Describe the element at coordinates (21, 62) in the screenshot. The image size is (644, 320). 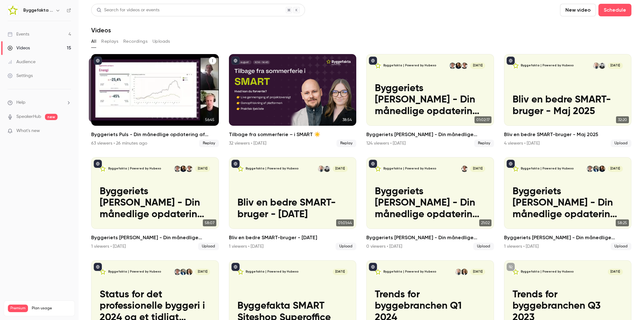
I see `div: Audience` at that location.